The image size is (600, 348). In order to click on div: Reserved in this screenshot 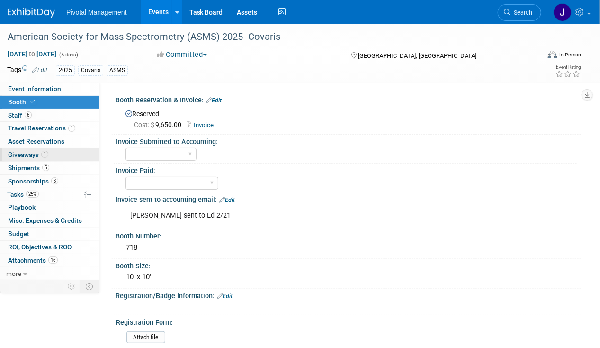, I will do `click(348, 118)`.